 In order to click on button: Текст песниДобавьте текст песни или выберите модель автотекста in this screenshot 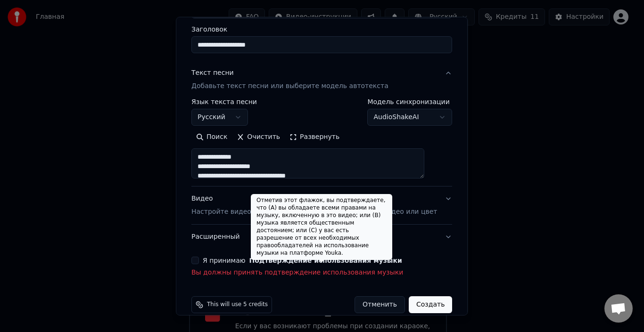, I will do `click(322, 80)`.